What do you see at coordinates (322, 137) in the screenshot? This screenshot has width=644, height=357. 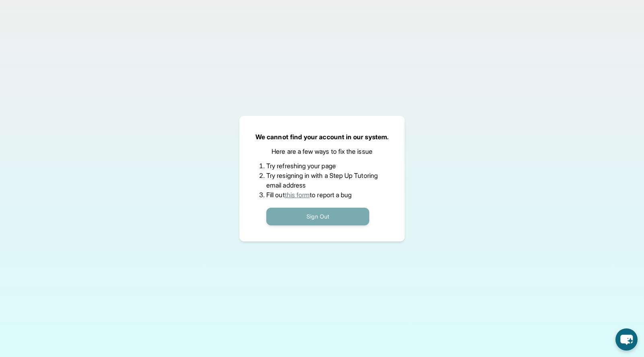 I see `p: We cannot find your account in our system.` at bounding box center [322, 137].